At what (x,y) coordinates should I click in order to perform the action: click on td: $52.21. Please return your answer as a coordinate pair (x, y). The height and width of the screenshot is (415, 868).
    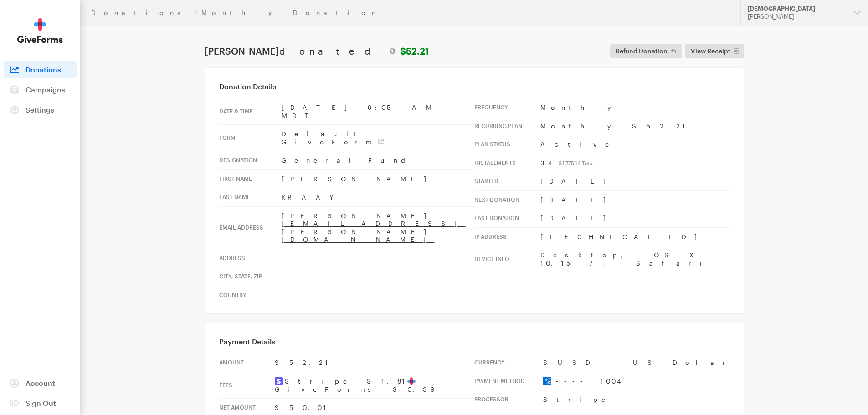
    Looking at the image, I should click on (375, 363).